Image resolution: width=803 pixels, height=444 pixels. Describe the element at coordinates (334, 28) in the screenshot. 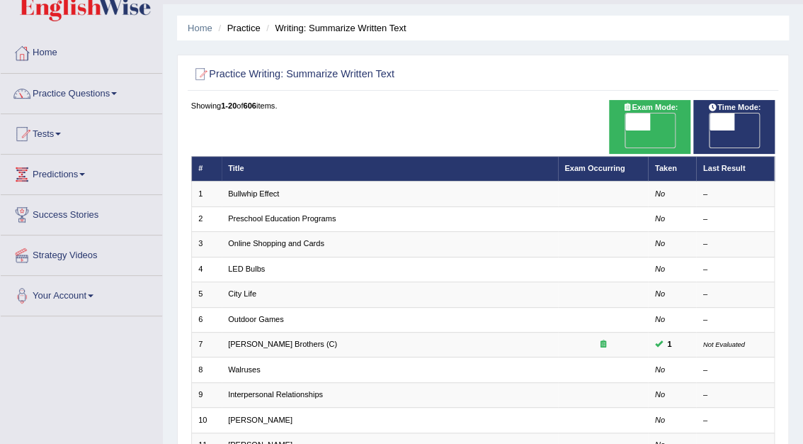

I see `li: Writing: Summarize Written Text` at that location.